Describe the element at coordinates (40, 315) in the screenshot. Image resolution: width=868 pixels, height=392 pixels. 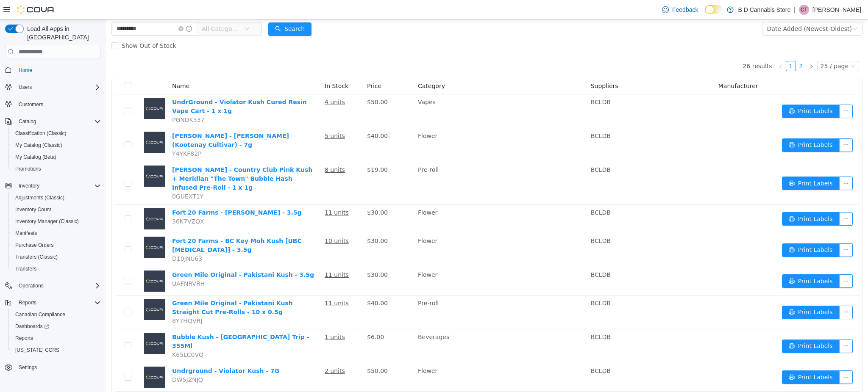
I see `a: Canadian Compliance` at that location.